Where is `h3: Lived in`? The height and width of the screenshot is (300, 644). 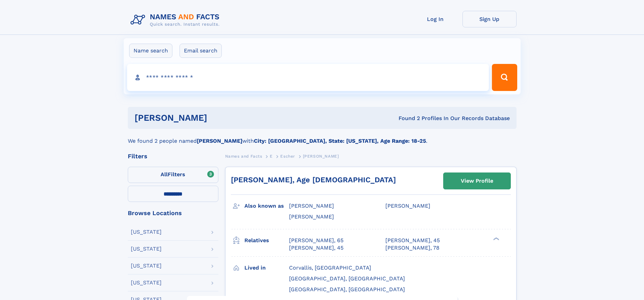 h3: Lived in is located at coordinates (267, 268).